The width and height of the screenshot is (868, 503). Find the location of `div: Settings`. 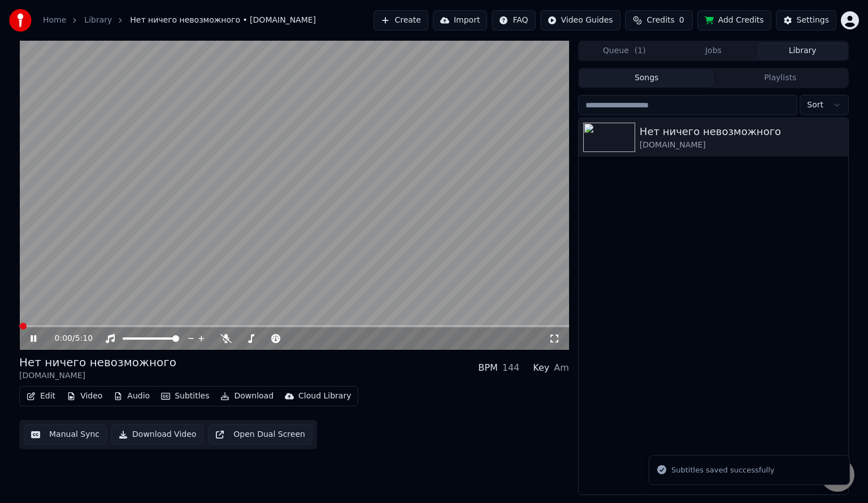

div: Settings is located at coordinates (813, 20).